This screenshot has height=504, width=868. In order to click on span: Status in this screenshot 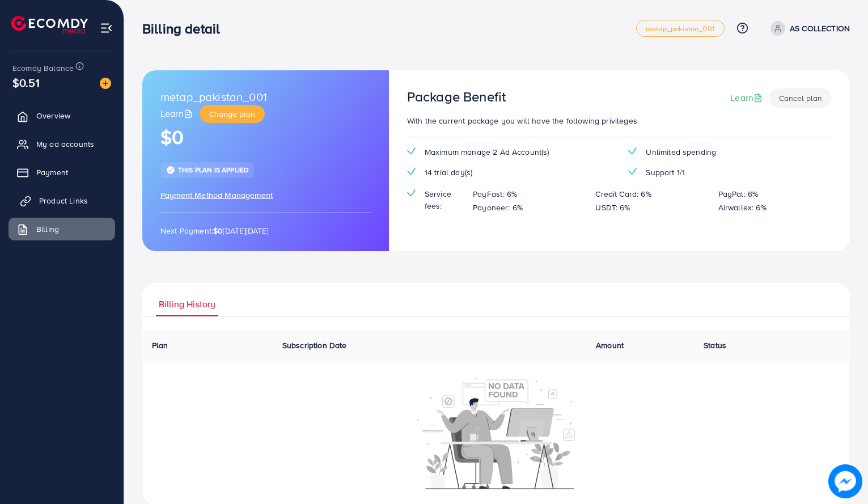, I will do `click(714, 345)`.